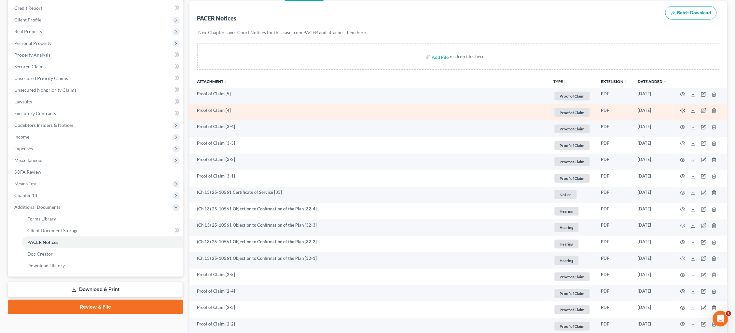 The image size is (735, 333). Describe the element at coordinates (614, 81) in the screenshot. I see `a: Extensionunfold_more` at that location.